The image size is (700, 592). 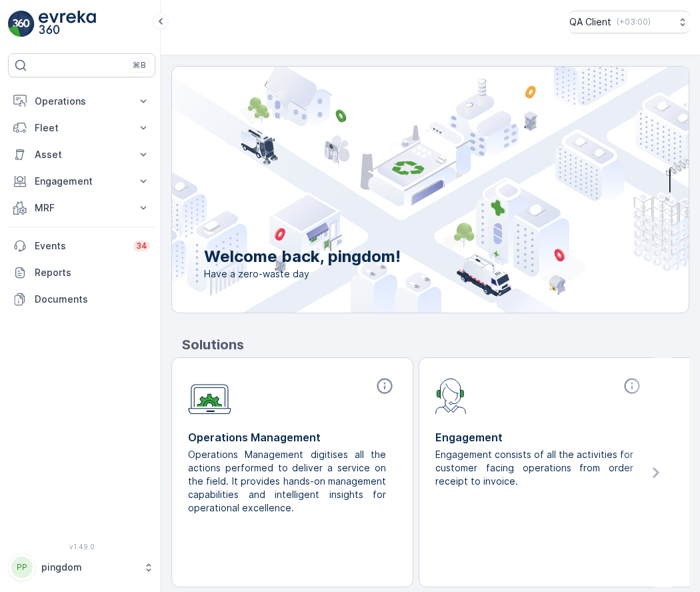 What do you see at coordinates (400, 189) in the screenshot?
I see `img: city illustration` at bounding box center [400, 189].